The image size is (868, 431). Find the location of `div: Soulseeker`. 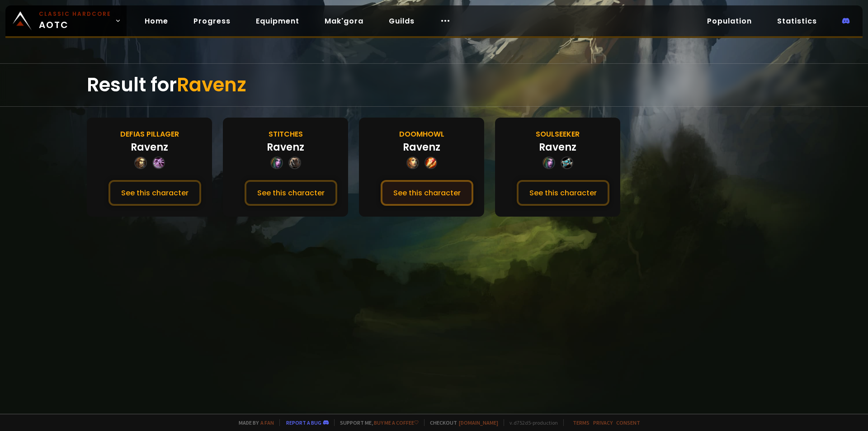

div: Soulseeker is located at coordinates (558, 134).